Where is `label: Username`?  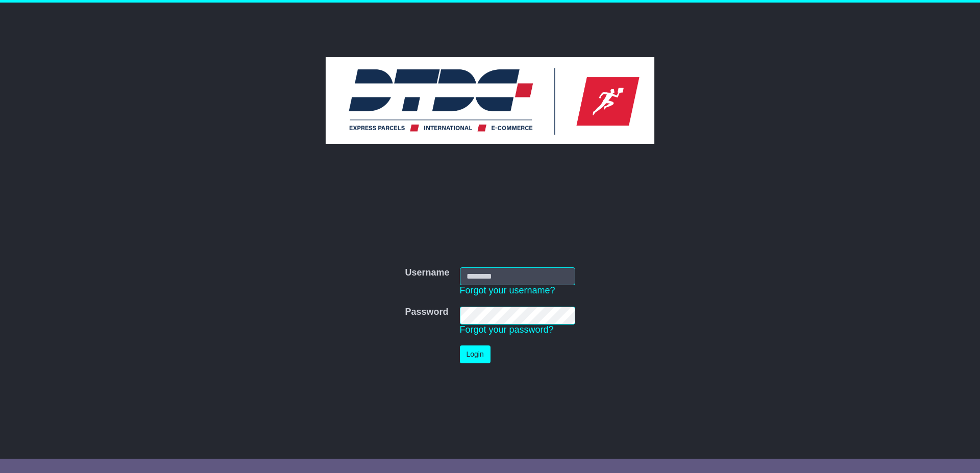 label: Username is located at coordinates (426, 273).